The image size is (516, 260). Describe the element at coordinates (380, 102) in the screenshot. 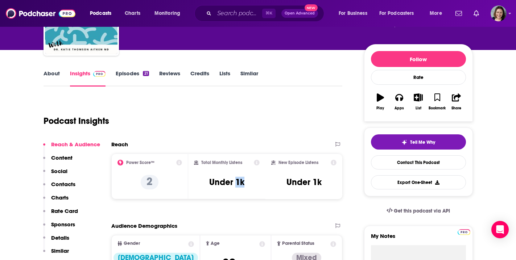

I see `button: Play` at that location.